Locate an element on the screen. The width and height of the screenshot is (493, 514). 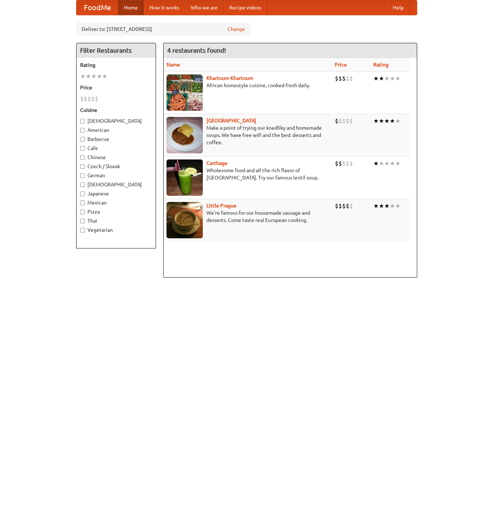
input: Vegetarian is located at coordinates (82, 230).